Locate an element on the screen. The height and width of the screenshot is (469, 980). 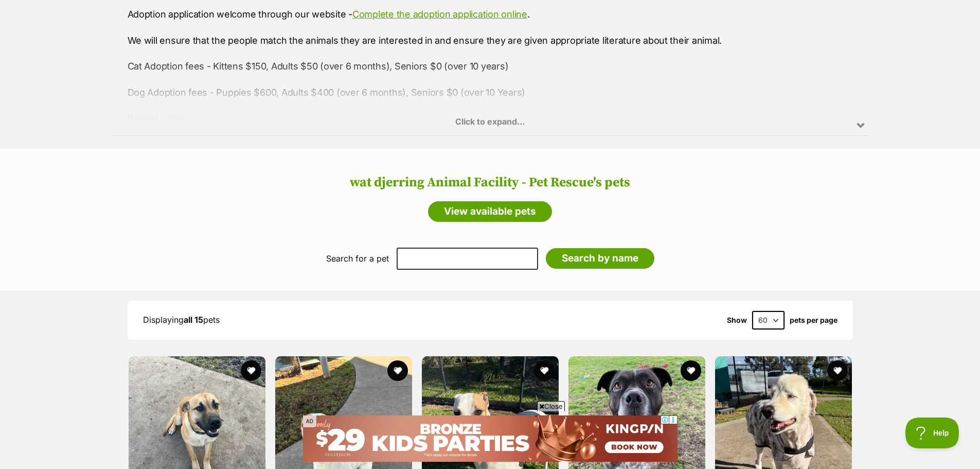
a: Complete the adoption application online is located at coordinates (440, 14).